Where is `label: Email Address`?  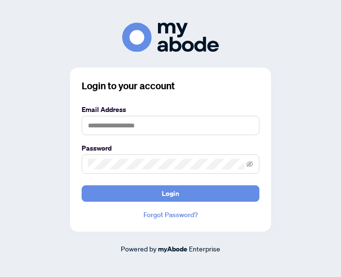
label: Email Address is located at coordinates (170, 110).